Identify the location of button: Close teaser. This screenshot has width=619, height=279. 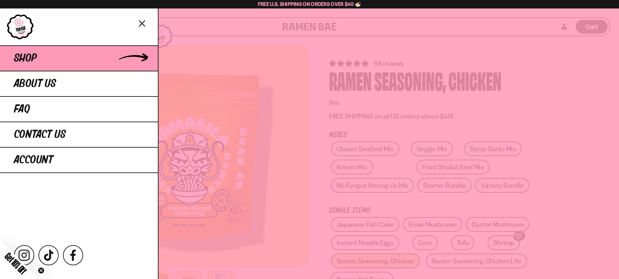
(41, 271).